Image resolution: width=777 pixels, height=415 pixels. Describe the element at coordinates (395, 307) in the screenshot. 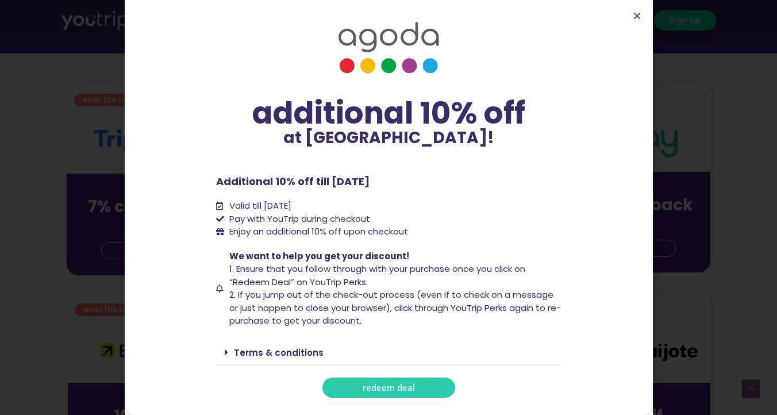

I see `span: 2. If you jump out of the check-out process (even if to check on a message or just happen to clos...` at that location.